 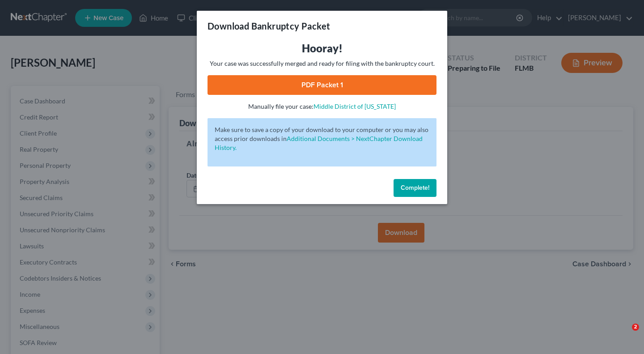 What do you see at coordinates (322, 48) in the screenshot?
I see `h3: Hooray!` at bounding box center [322, 48].